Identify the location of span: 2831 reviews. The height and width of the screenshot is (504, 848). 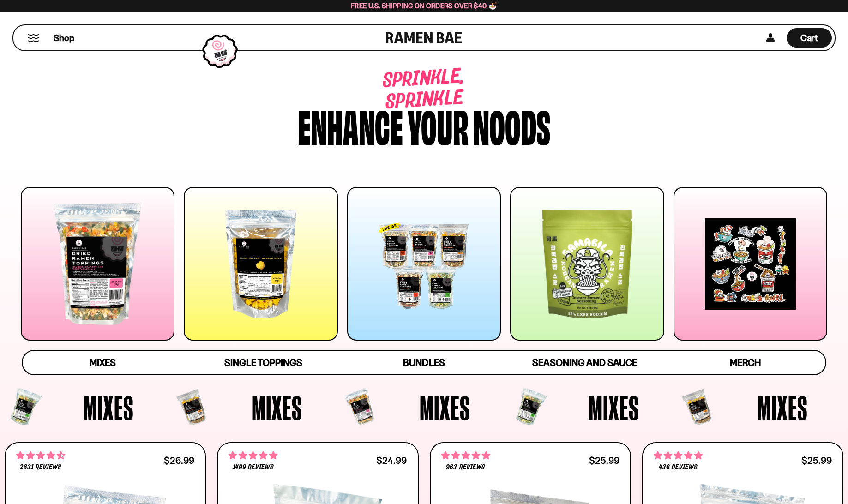
(40, 468).